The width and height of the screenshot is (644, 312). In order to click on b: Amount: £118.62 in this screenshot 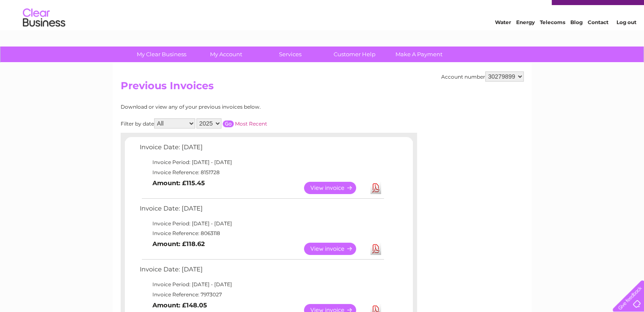, I will do `click(179, 244)`.